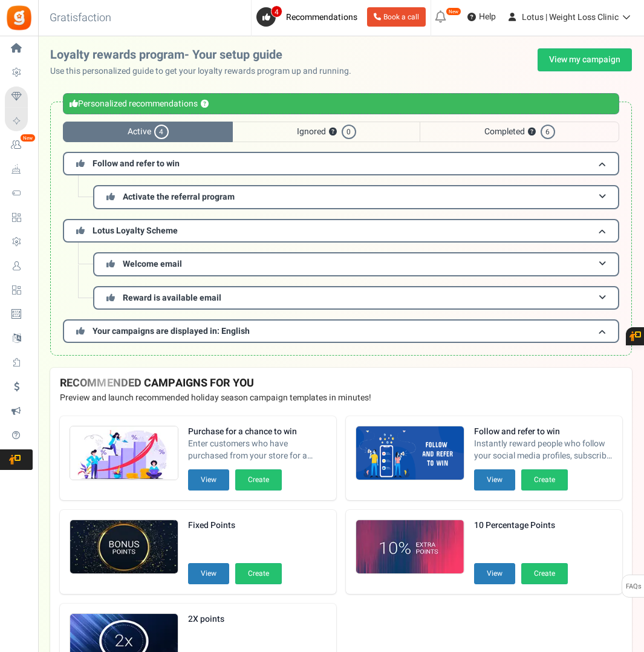 The image size is (644, 652). I want to click on strong: 10 Percentage Points, so click(521, 526).